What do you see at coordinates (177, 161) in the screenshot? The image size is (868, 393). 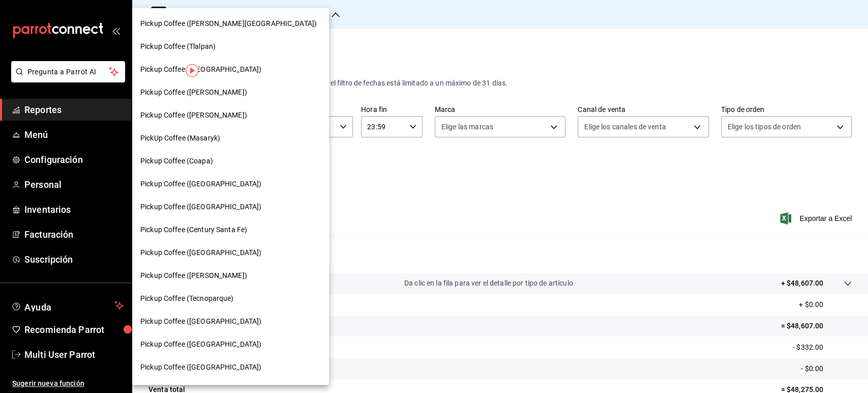 I see `span: Pickup Coffee (Coapa)` at bounding box center [177, 161].